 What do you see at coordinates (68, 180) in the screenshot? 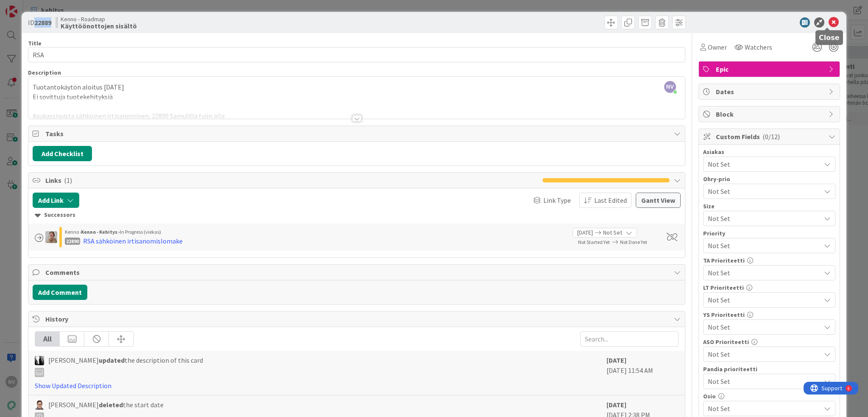
I see `span: ( 1 )` at bounding box center [68, 180].